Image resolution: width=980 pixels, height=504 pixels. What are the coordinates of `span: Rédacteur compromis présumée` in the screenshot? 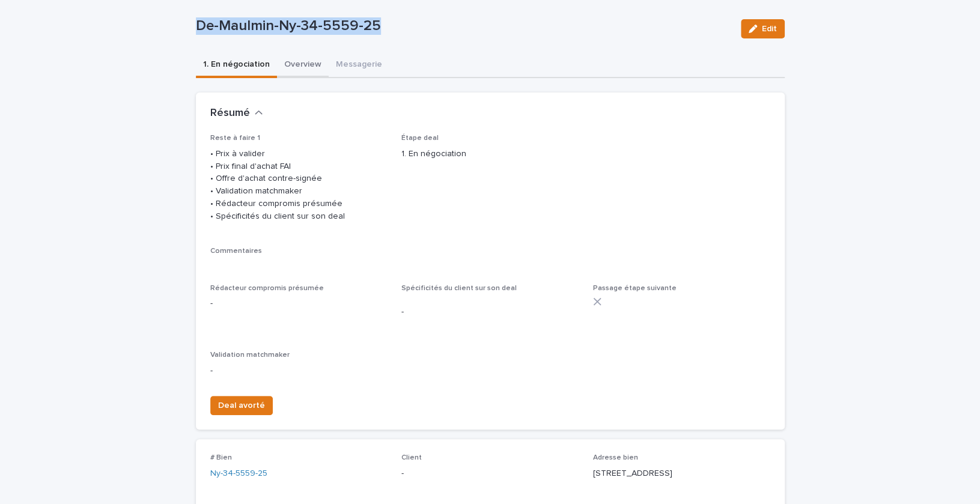 It's located at (267, 288).